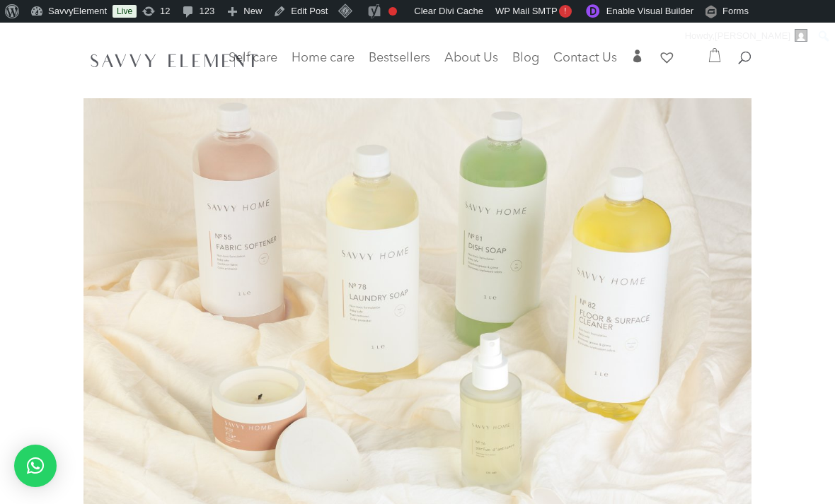 The width and height of the screenshot is (835, 504). What do you see at coordinates (747, 36) in the screenshot?
I see `a: Howdy,` at bounding box center [747, 36].